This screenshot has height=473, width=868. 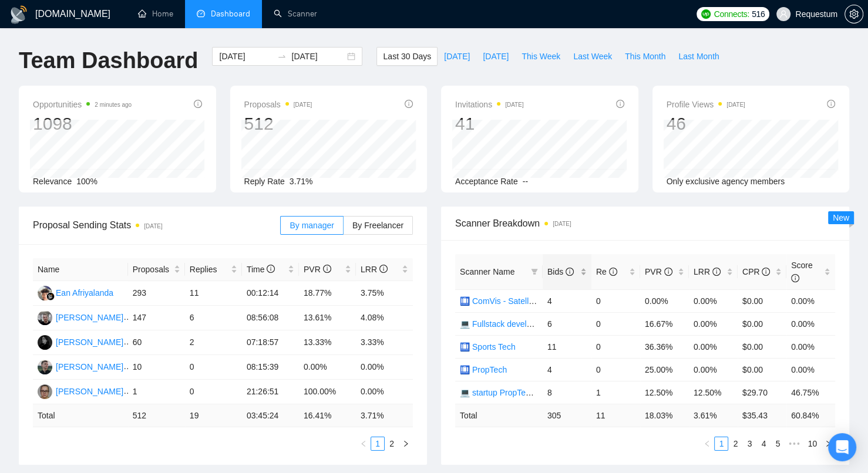 What do you see at coordinates (311, 225) in the screenshot?
I see `span: By manager` at bounding box center [311, 225].